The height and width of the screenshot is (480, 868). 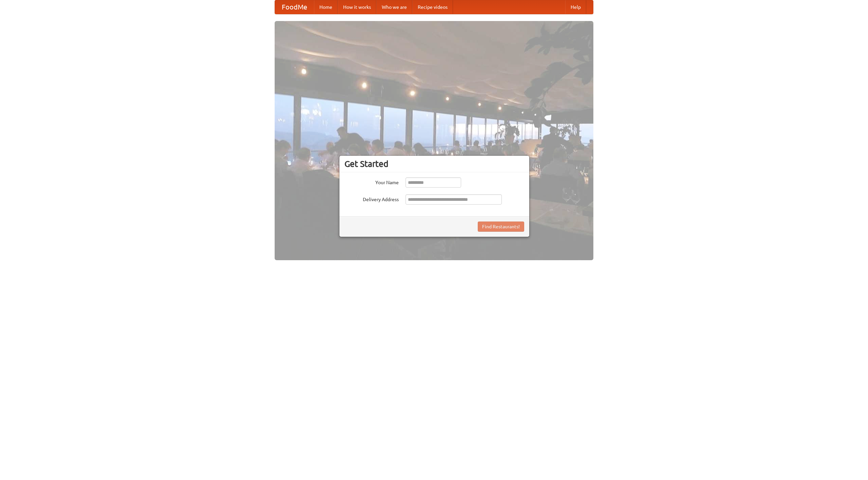 I want to click on a: FoodMe, so click(x=294, y=7).